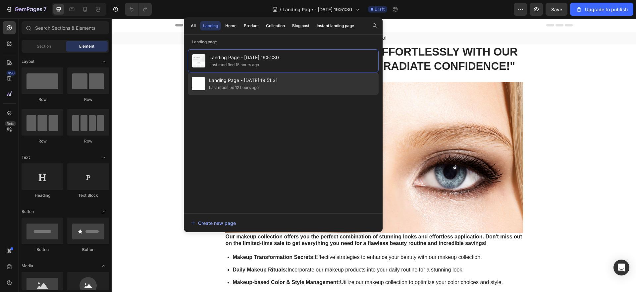 The height and width of the screenshot is (292, 636). What do you see at coordinates (231, 26) in the screenshot?
I see `div: Home` at bounding box center [231, 26].